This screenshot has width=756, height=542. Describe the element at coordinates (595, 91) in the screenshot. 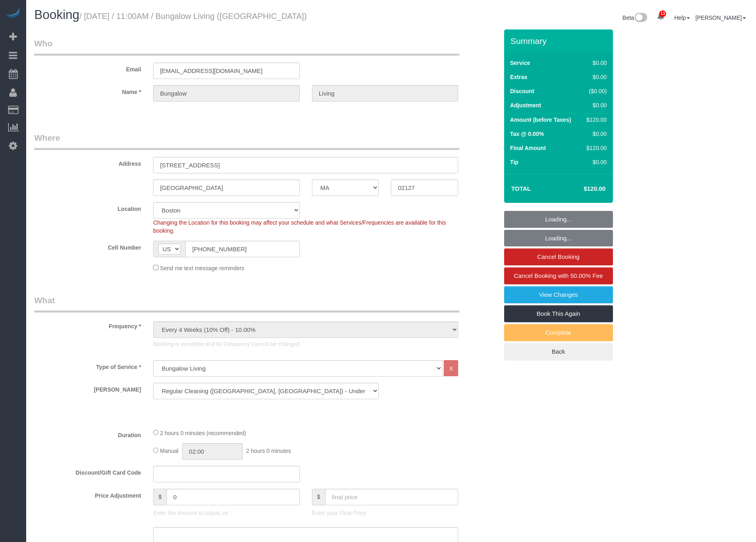

I see `div: ($0.00)` at that location.